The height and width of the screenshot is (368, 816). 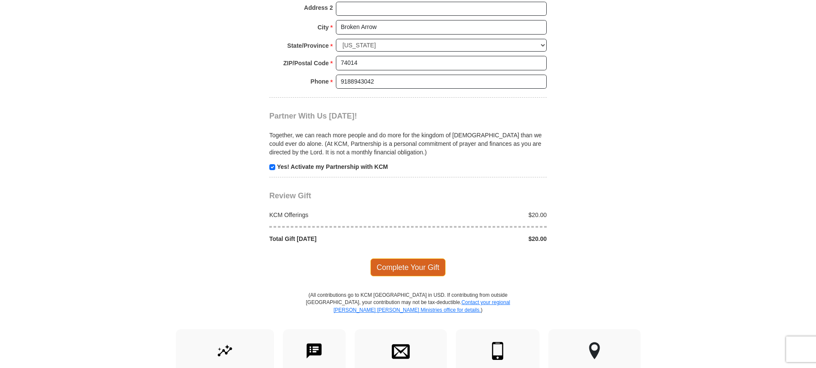 What do you see at coordinates (401, 351) in the screenshot?
I see `img: envelope.svg` at bounding box center [401, 351].